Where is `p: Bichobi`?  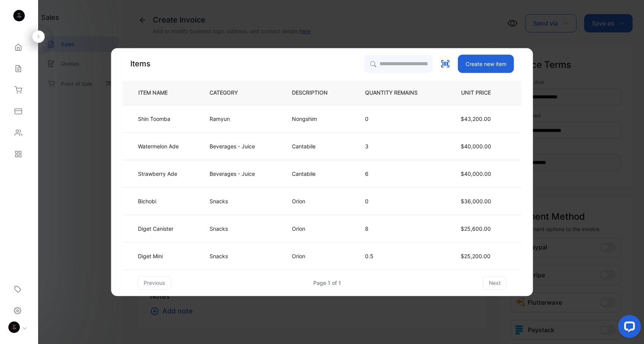 p: Bichobi is located at coordinates (148, 200).